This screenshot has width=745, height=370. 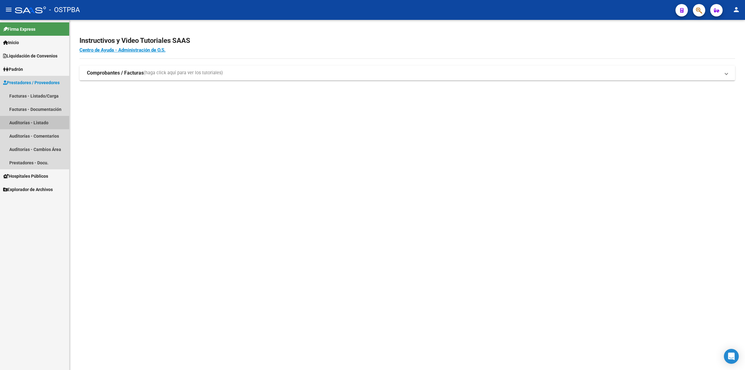 I want to click on span: Firma Express, so click(x=19, y=29).